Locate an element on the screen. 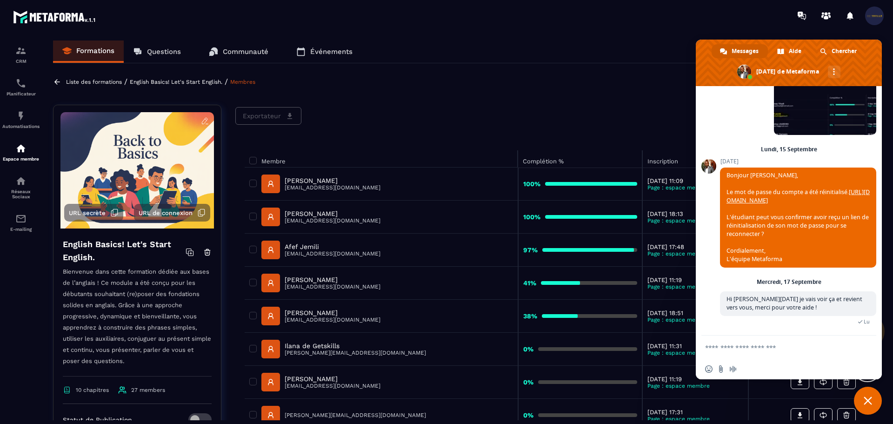 The image size is (893, 424). a: schedulerschedulerPlanificateur is located at coordinates (21, 87).